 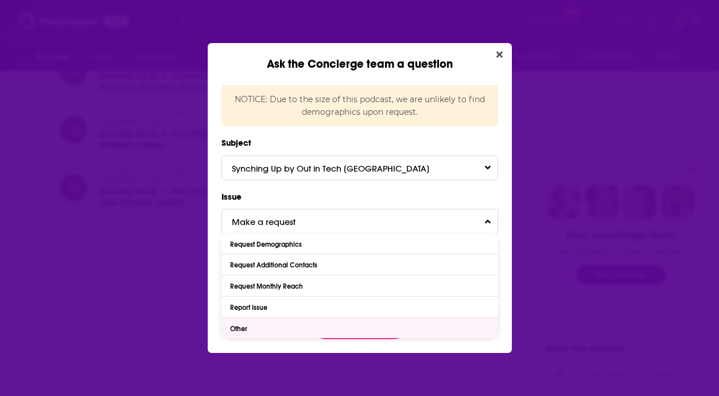 I want to click on div: Request Additional Contacts, so click(x=275, y=265).